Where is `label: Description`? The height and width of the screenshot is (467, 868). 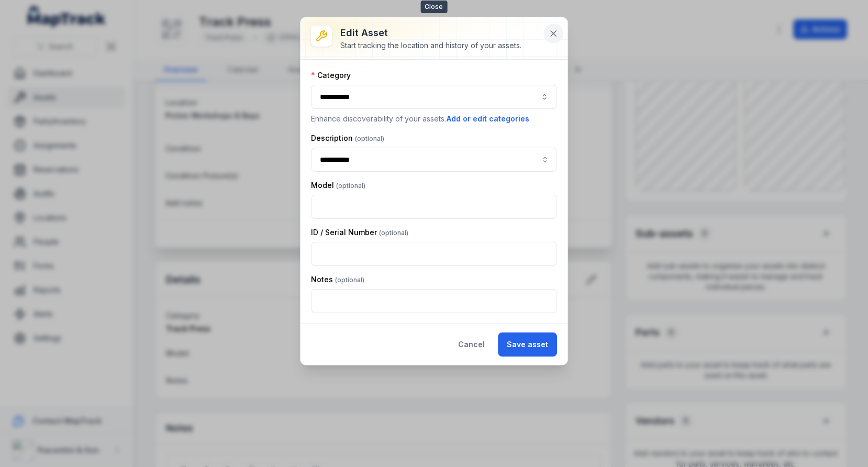 label: Description is located at coordinates (347, 138).